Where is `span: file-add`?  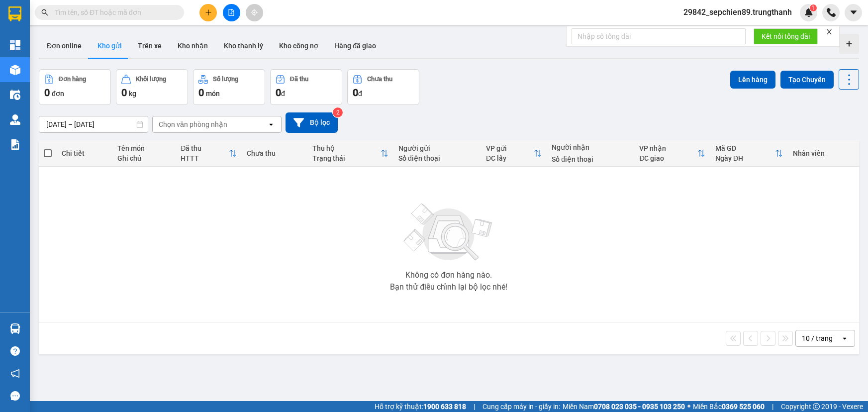 span: file-add is located at coordinates (231, 12).